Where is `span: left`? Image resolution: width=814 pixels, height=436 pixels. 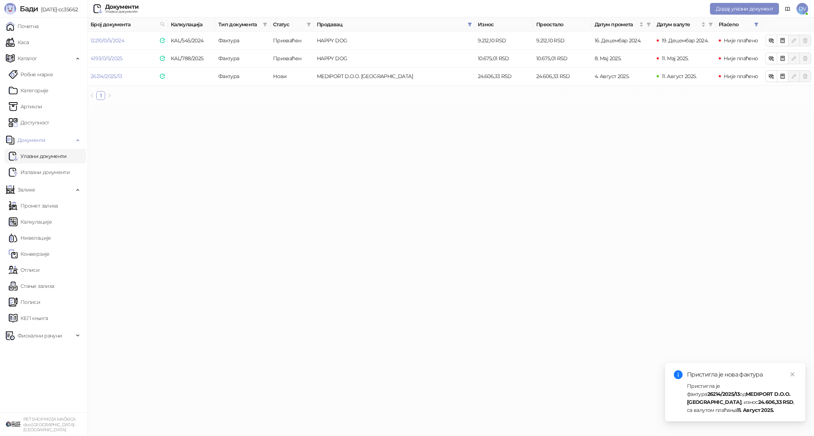
span: left is located at coordinates (92, 96).